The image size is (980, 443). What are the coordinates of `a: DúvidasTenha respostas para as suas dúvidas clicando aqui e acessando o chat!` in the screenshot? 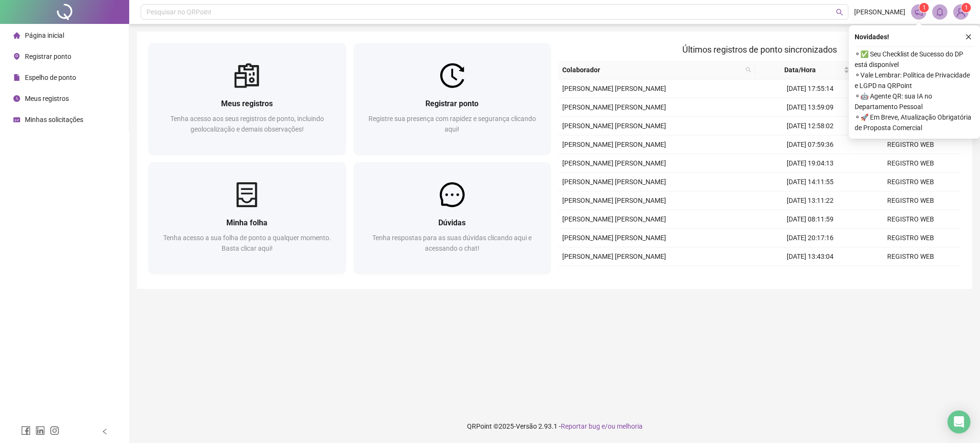 It's located at (452, 218).